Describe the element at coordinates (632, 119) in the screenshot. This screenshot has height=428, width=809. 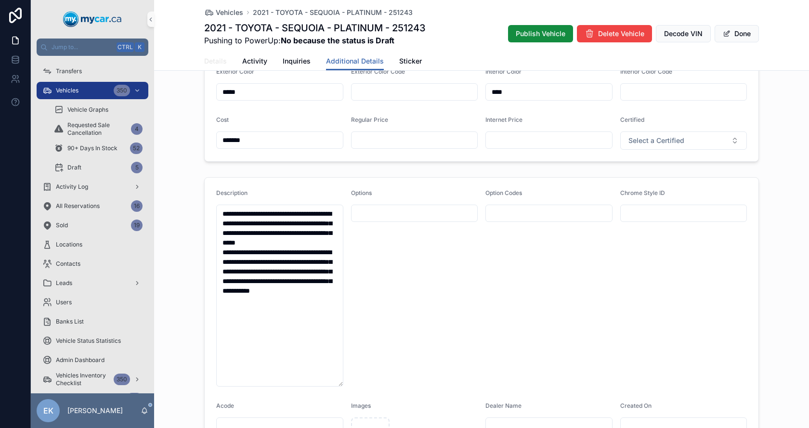
I see `span: Certified` at that location.